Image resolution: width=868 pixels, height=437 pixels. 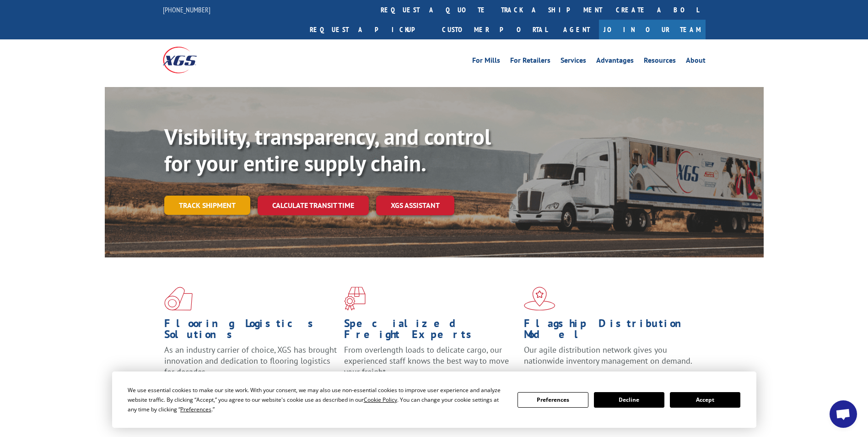 I want to click on span: As an industry carrier of choice, XGS has brought innovation and dedication to flooring logistics..., so click(x=250, y=360).